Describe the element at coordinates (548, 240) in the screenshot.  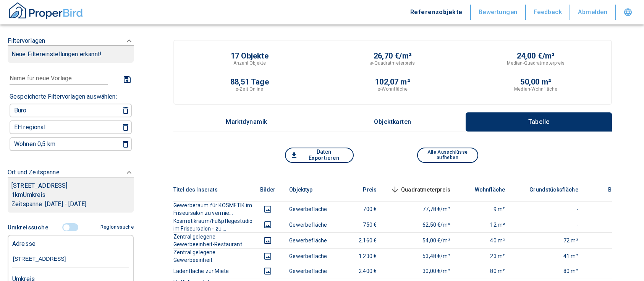
I see `td: 72 m²` at that location.